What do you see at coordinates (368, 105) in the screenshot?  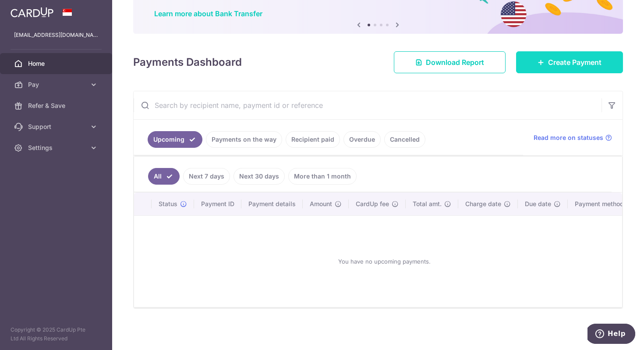 I see `input: Search by recipient name, payment id or reference` at bounding box center [368, 105].